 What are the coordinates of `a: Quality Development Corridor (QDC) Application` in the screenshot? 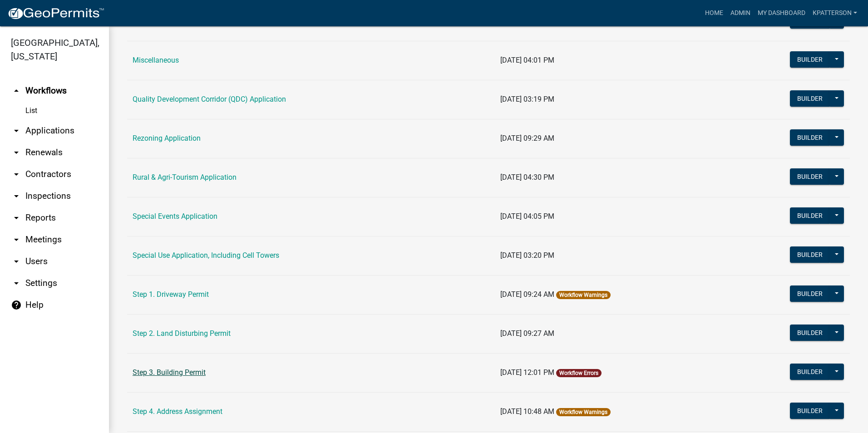 It's located at (209, 99).